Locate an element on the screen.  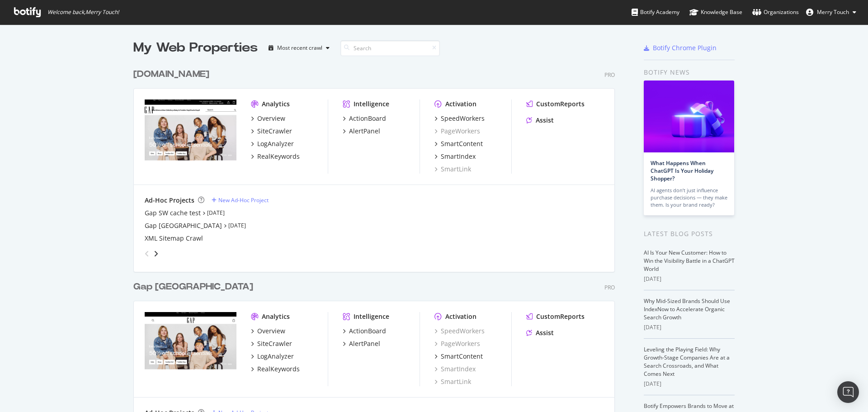
div: Overview is located at coordinates (271, 118).